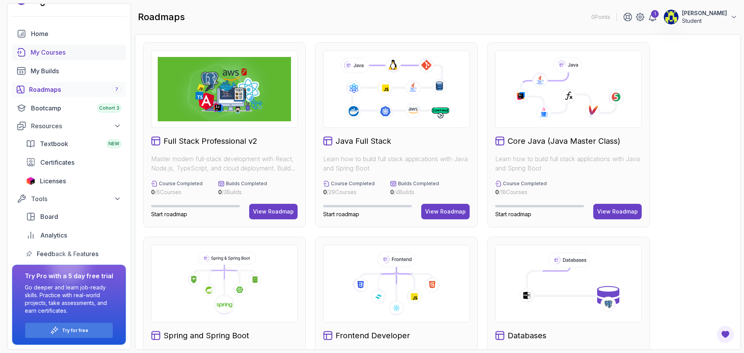 Image resolution: width=744 pixels, height=353 pixels. What do you see at coordinates (601, 17) in the screenshot?
I see `p: 0 Points` at bounding box center [601, 17].